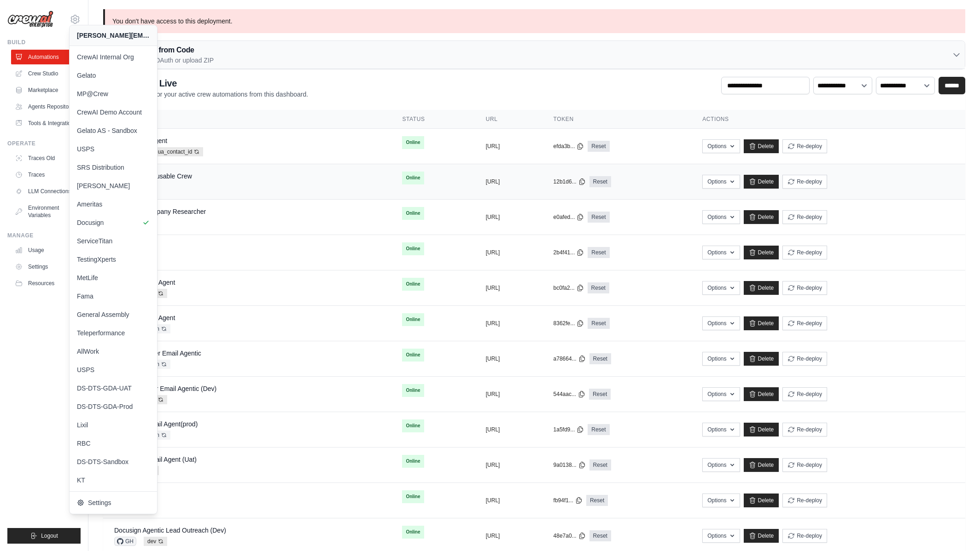  Describe the element at coordinates (569, 182) in the screenshot. I see `button: 12b1d6...` at that location.